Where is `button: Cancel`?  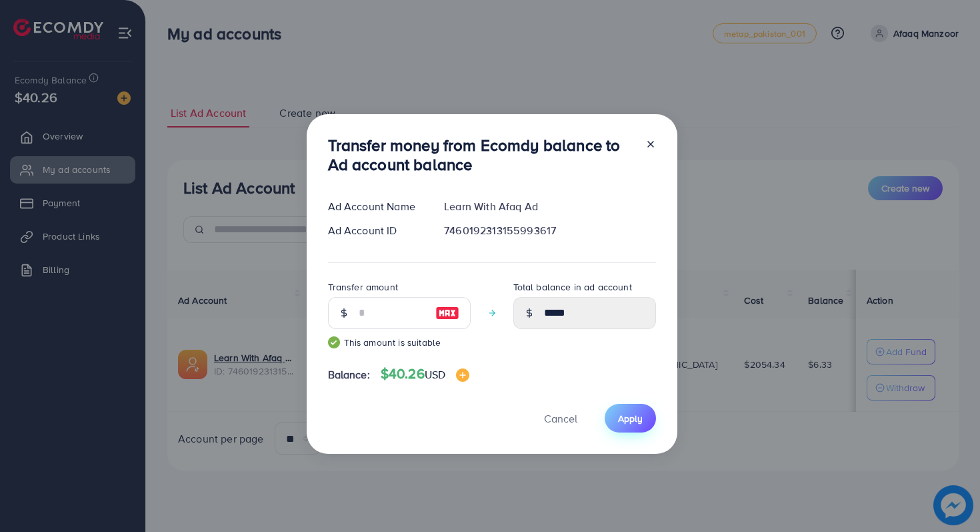 button: Cancel is located at coordinates (561, 418).